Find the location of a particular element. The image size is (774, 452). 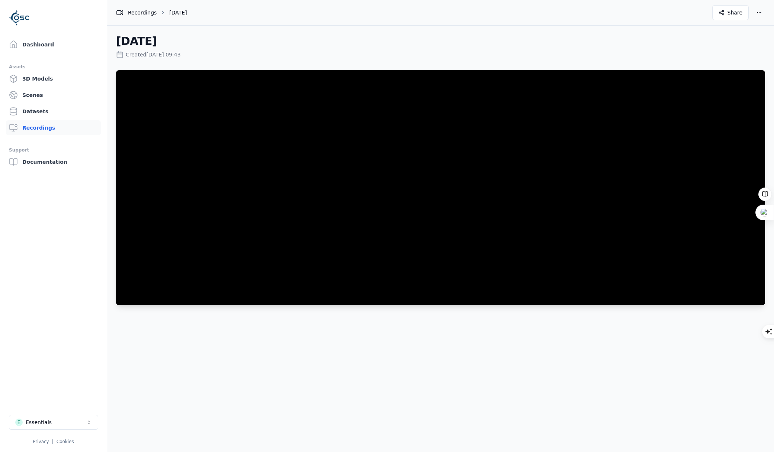

div: Assets is located at coordinates (53, 67).